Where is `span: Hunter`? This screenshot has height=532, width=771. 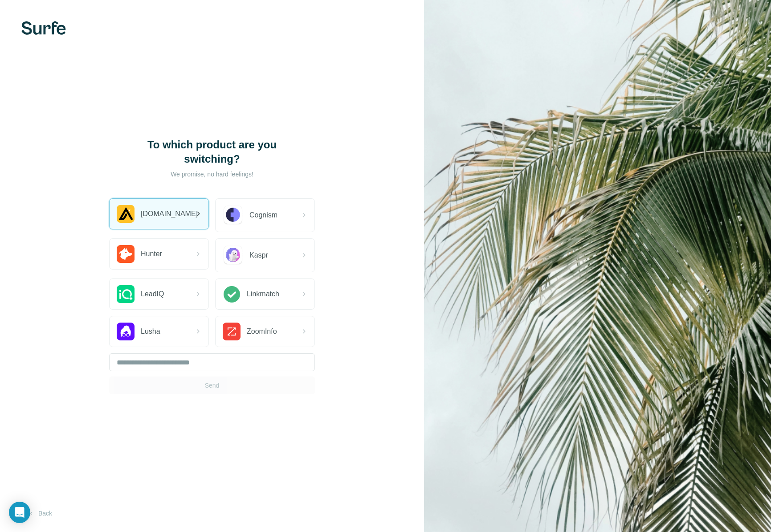 span: Hunter is located at coordinates (152, 254).